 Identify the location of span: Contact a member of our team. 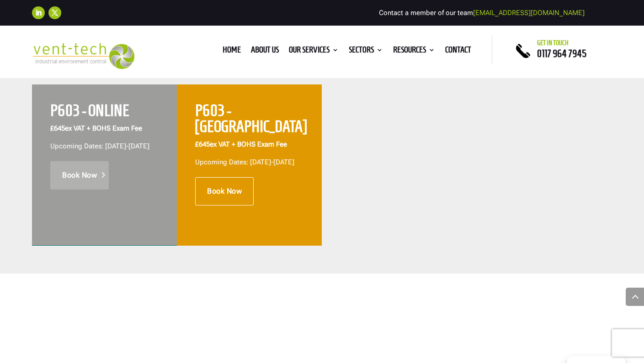
(482, 13).